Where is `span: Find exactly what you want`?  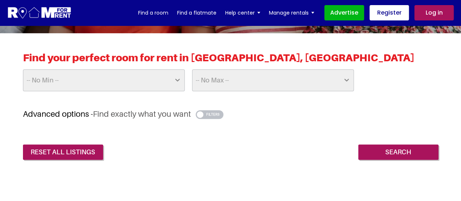 span: Find exactly what you want is located at coordinates (142, 114).